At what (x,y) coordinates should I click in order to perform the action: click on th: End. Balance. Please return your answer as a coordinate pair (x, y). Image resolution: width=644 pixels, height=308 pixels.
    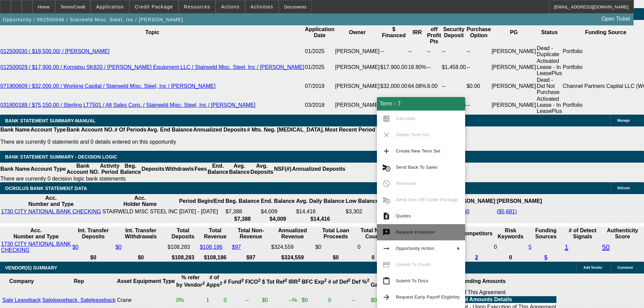
    Looking at the image, I should click on (278, 201).